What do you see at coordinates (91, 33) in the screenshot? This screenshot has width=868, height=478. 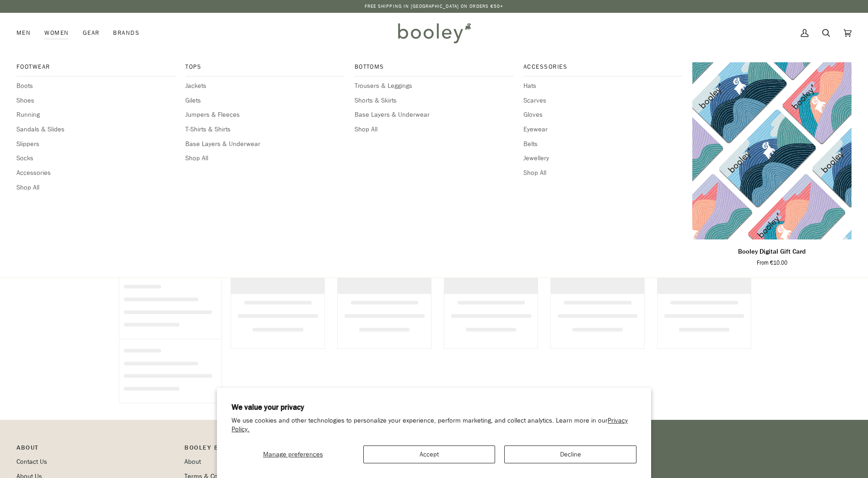 I see `a: Gear` at bounding box center [91, 33].